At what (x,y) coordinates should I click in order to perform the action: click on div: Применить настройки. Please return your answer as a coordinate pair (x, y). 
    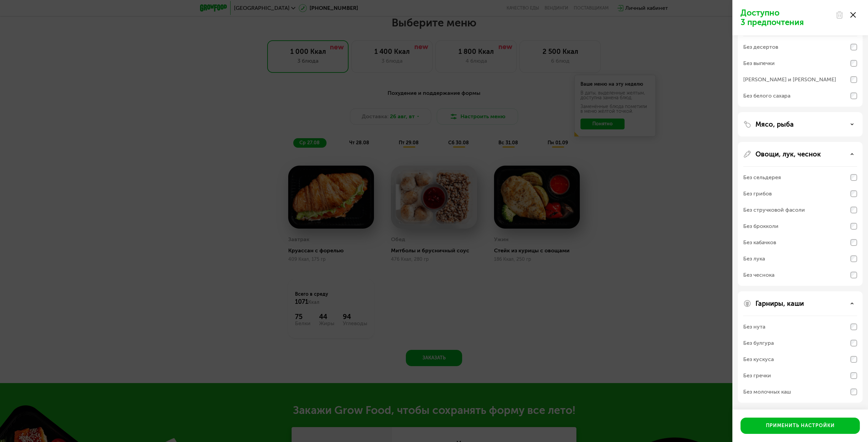
    Looking at the image, I should click on (801, 426).